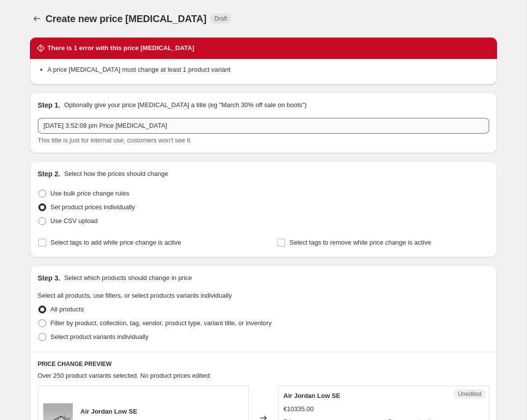  Describe the element at coordinates (37, 19) in the screenshot. I see `button: Price change jobs` at that location.